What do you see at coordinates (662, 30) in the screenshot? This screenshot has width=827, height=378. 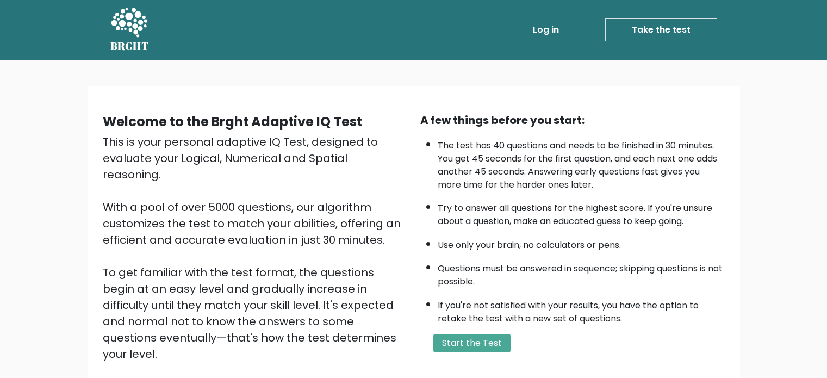 I see `a: Take the test` at bounding box center [662, 30].